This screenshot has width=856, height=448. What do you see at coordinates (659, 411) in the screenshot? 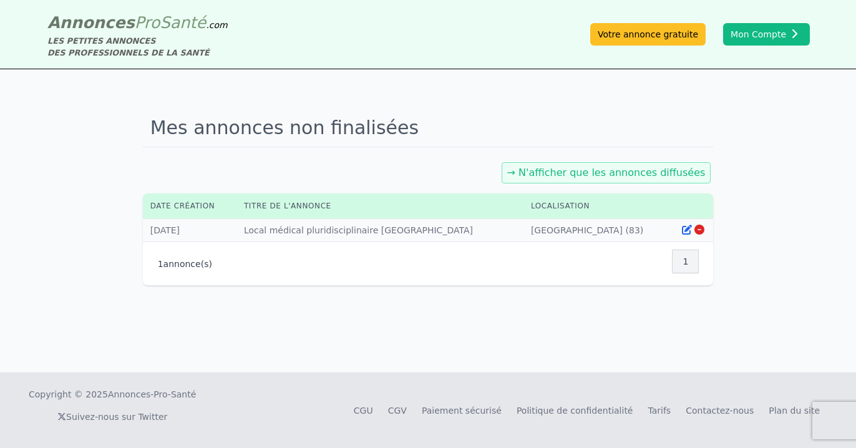
I see `a: Tarifs` at bounding box center [659, 411].